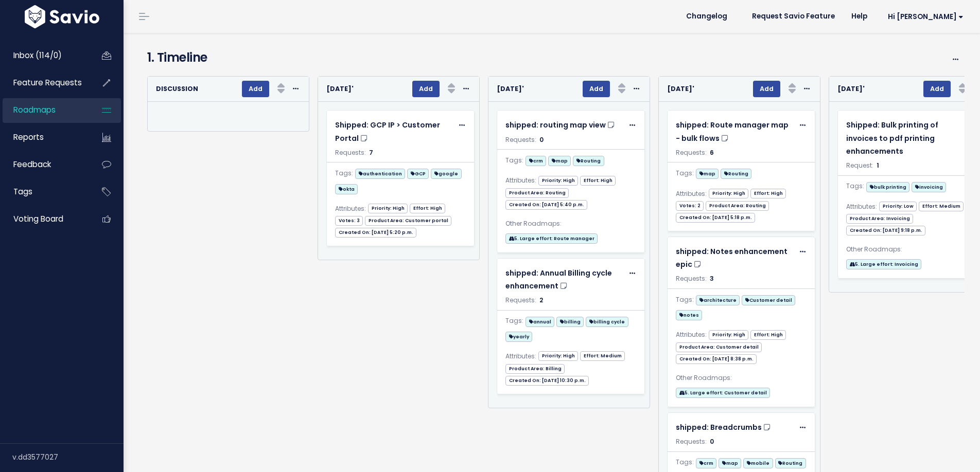 The height and width of the screenshot is (472, 980). What do you see at coordinates (346, 188) in the screenshot?
I see `a: okta` at bounding box center [346, 188].